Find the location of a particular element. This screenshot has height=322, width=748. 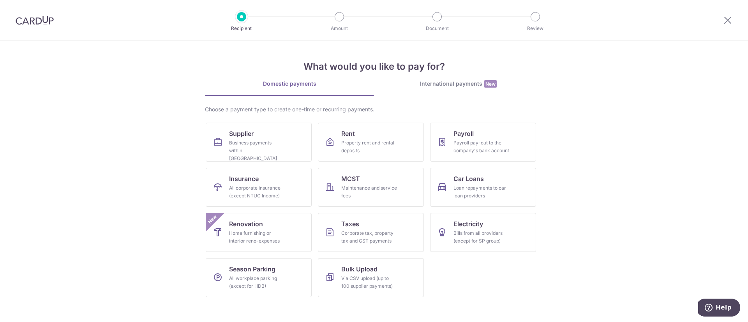

span: Payroll is located at coordinates (464, 134).